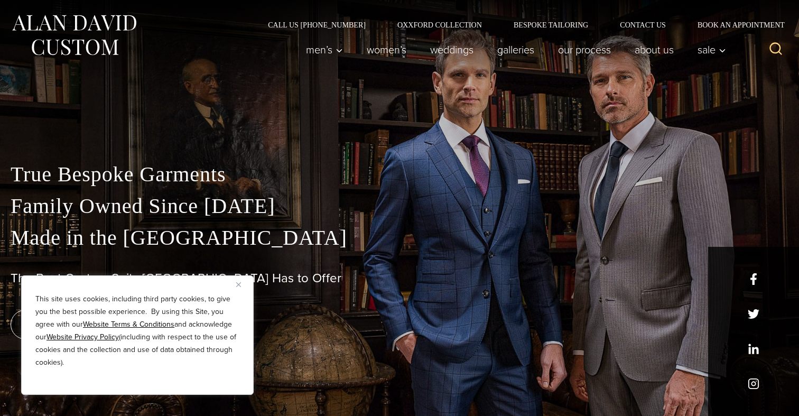 This screenshot has width=799, height=416. What do you see at coordinates (325, 50) in the screenshot?
I see `span: Men’s` at bounding box center [325, 50].